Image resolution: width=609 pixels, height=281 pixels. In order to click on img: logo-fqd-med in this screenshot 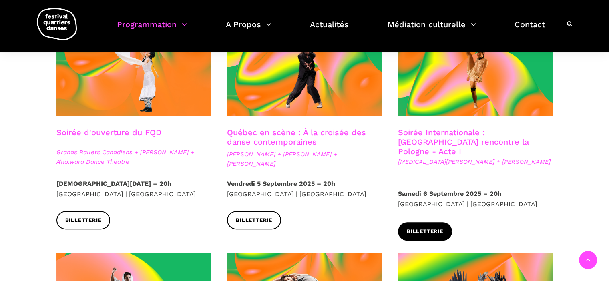, I will do `click(57, 24)`.